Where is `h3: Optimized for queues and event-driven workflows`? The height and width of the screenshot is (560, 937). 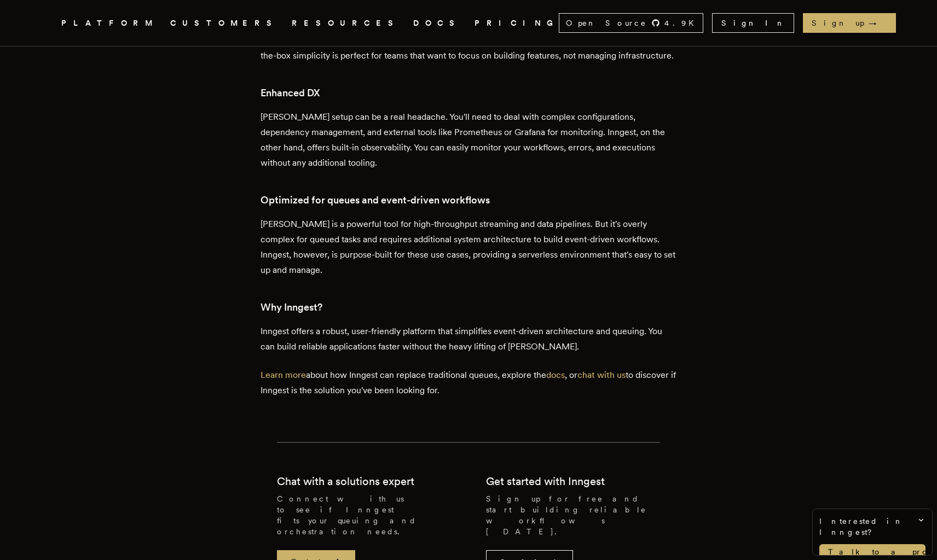 h3: Optimized for queues and event-driven workflows is located at coordinates (469, 200).